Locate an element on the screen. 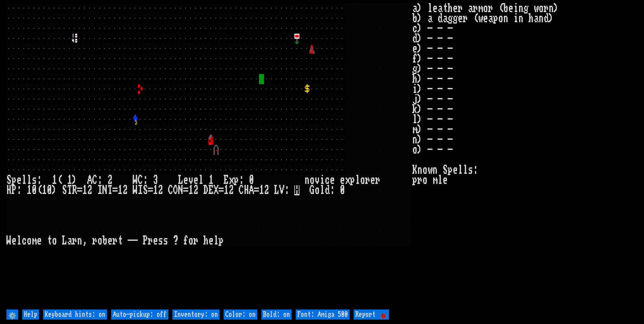 Image resolution: width=644 pixels, height=324 pixels. div: a is located at coordinates (69, 241).